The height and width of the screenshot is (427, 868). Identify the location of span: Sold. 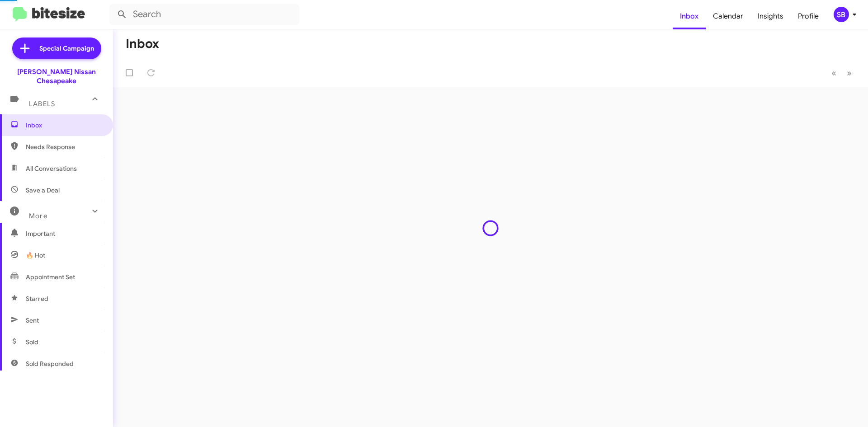
(32, 342).